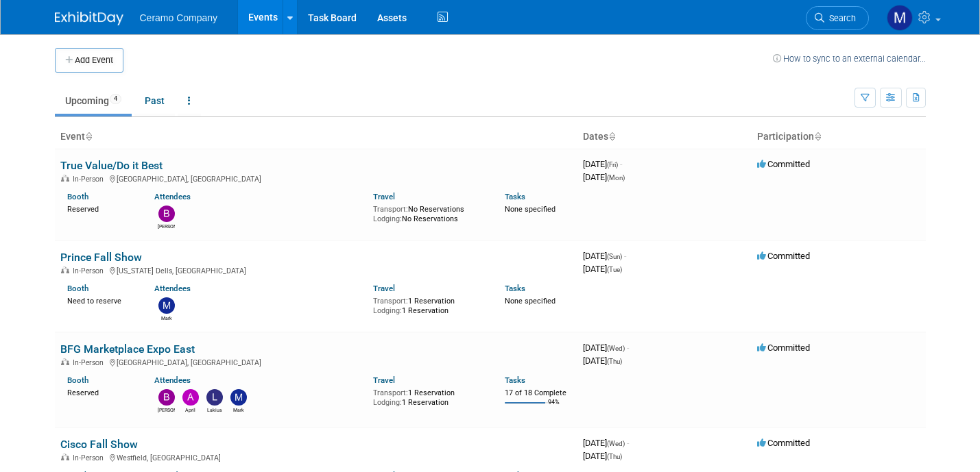  What do you see at coordinates (155, 101) in the screenshot?
I see `a: Past` at bounding box center [155, 101].